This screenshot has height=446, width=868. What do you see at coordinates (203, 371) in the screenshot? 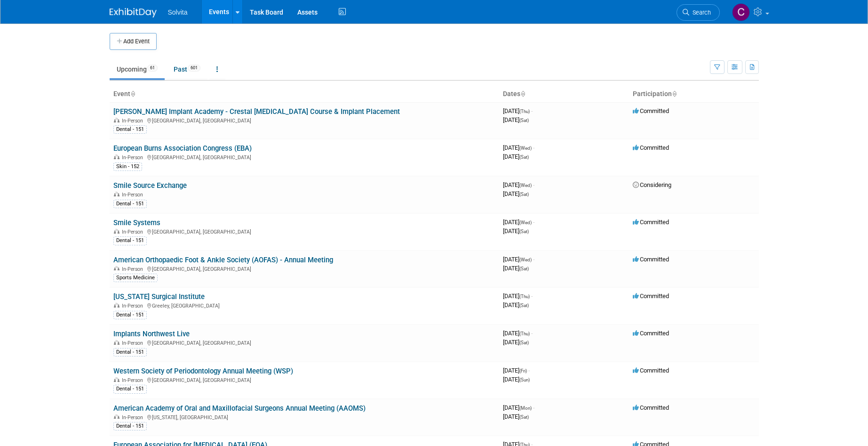
I see `a: Western Society of Periodontology Annual Meeting (WSP)` at bounding box center [203, 371].